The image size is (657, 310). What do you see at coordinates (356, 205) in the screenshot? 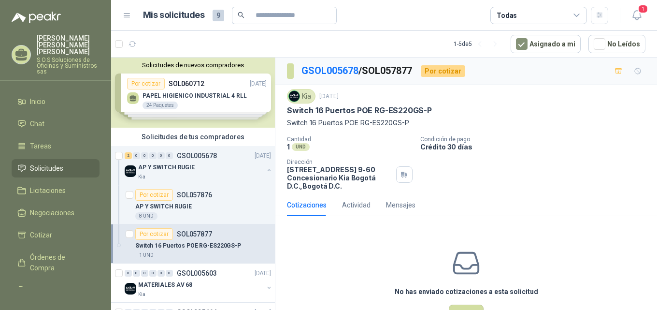
I see `div: Actividad` at bounding box center [356, 205].